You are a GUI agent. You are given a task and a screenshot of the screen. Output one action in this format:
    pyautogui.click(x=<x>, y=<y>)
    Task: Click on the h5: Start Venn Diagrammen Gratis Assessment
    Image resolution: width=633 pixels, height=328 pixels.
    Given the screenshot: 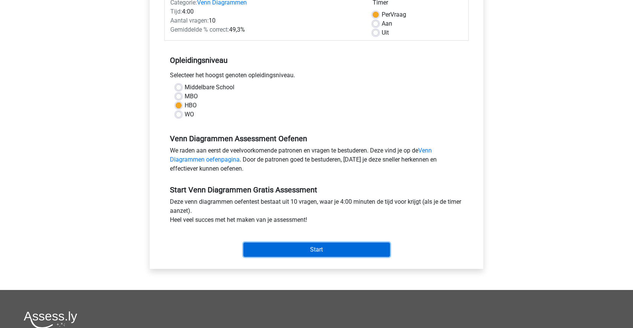 What is the action you would take?
    pyautogui.click(x=317, y=190)
    